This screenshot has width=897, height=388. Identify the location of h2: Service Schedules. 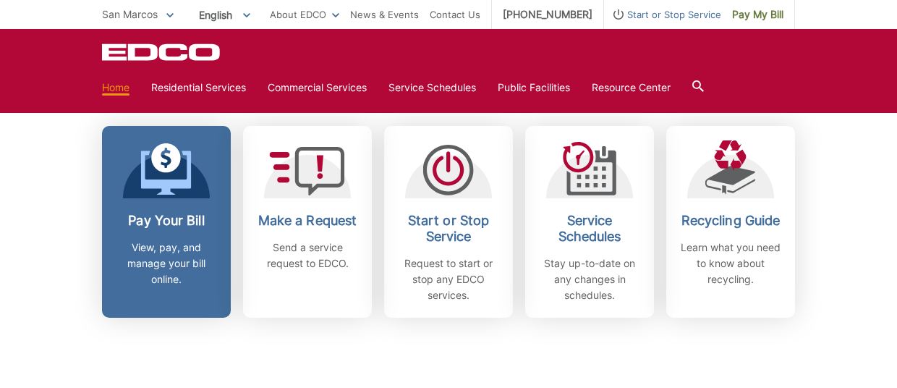
(590, 229).